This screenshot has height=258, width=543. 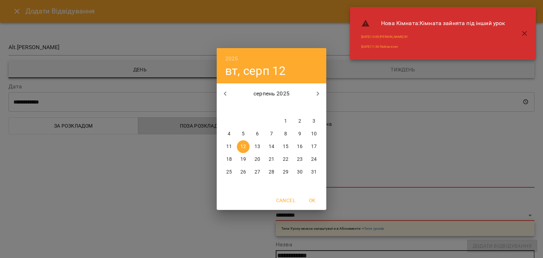 What do you see at coordinates (300, 147) in the screenshot?
I see `p: 16` at bounding box center [300, 147].